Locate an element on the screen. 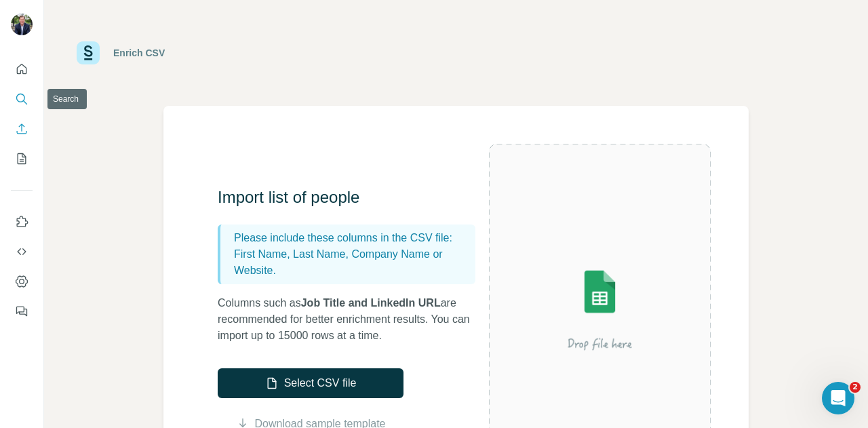 The height and width of the screenshot is (428, 868). p: Please include these columns in the CSV file: is located at coordinates (352, 238).